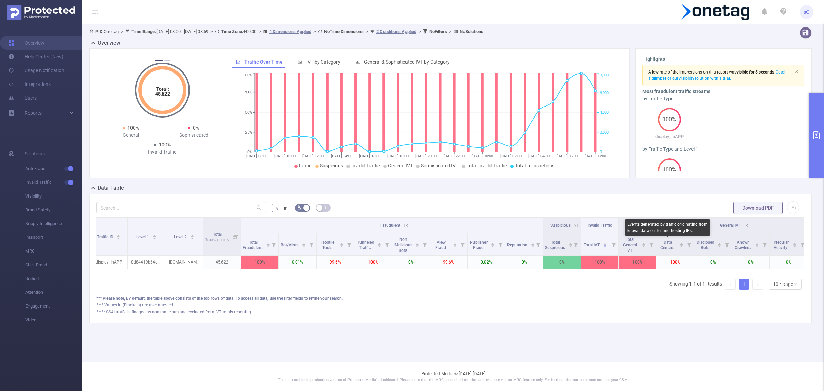 The width and height of the screenshot is (824, 391). I want to click on i: icon: table, so click(326, 207).